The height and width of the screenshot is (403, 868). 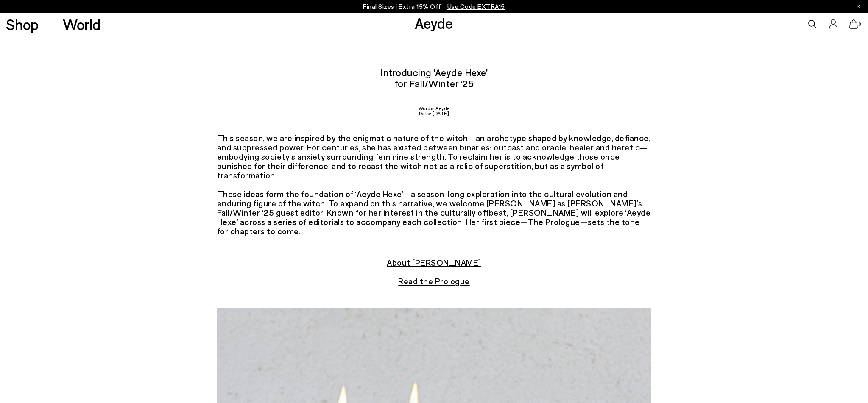 I want to click on span: 0, so click(x=860, y=24).